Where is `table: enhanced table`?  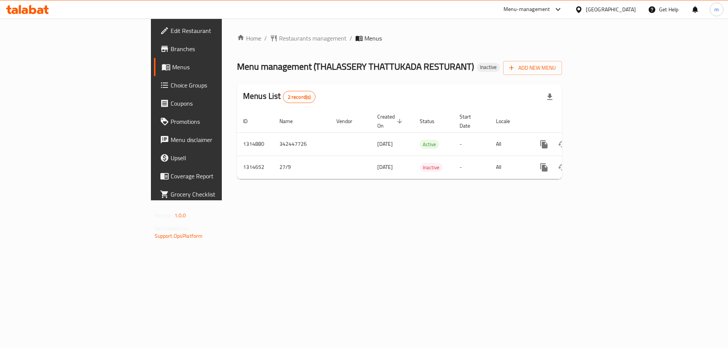 table: enhanced table is located at coordinates (425, 144).